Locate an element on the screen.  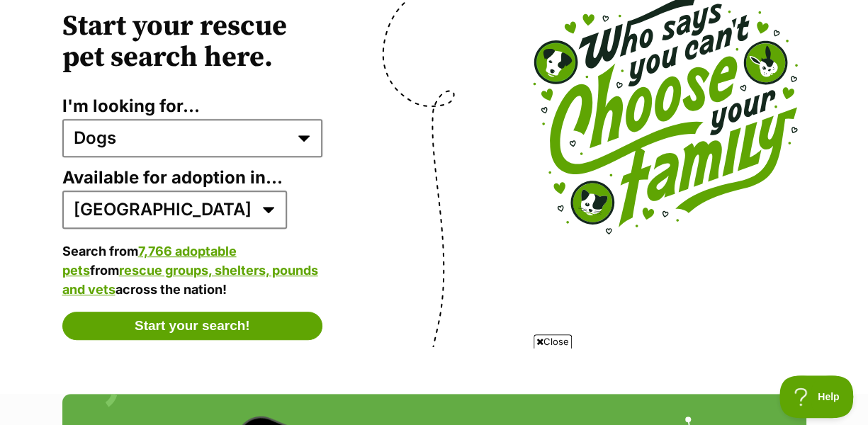
p: Search from from across the nation! is located at coordinates (193, 270).